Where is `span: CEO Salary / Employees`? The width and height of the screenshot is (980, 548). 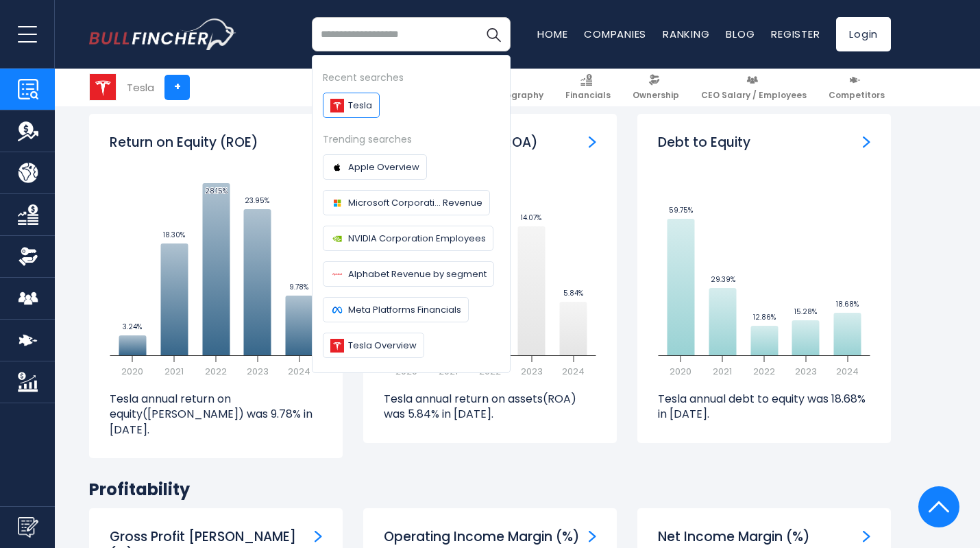
span: CEO Salary / Employees is located at coordinates (754, 96).